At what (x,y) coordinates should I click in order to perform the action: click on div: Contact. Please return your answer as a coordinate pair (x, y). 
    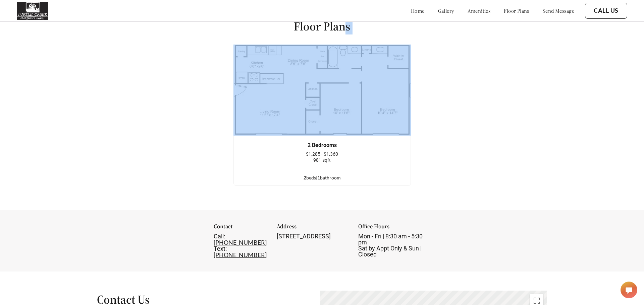
    Looking at the image, I should click on (241, 229).